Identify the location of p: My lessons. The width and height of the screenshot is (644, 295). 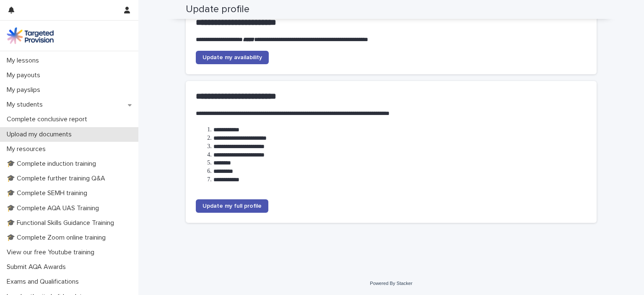
(25, 60).